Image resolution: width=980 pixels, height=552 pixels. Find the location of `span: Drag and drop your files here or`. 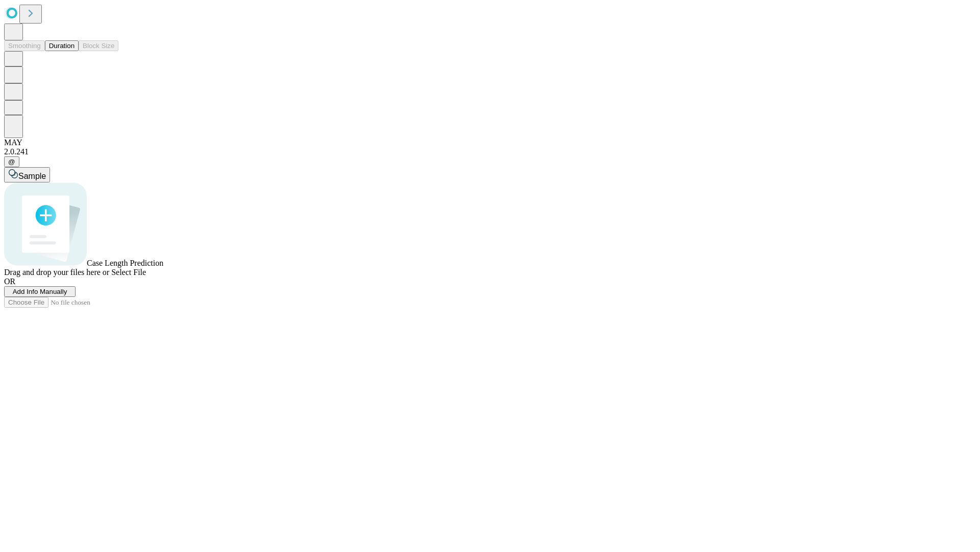

span: Drag and drop your files here or is located at coordinates (57, 272).